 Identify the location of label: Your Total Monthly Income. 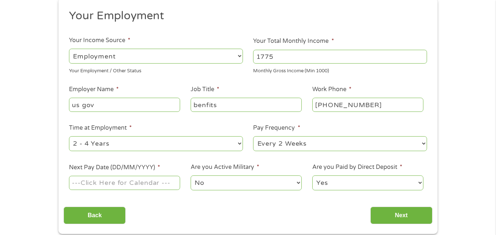
(294, 41).